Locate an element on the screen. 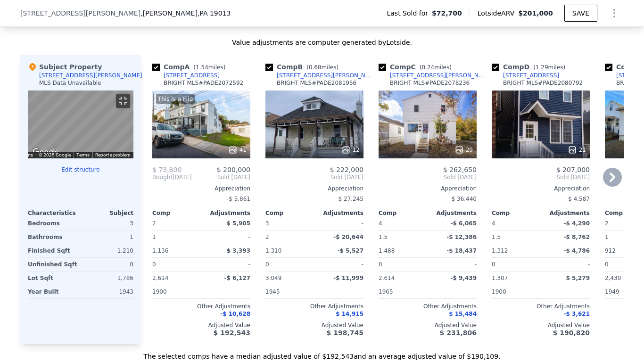 This screenshot has width=644, height=362. span: $ 27,245 is located at coordinates (351, 199).